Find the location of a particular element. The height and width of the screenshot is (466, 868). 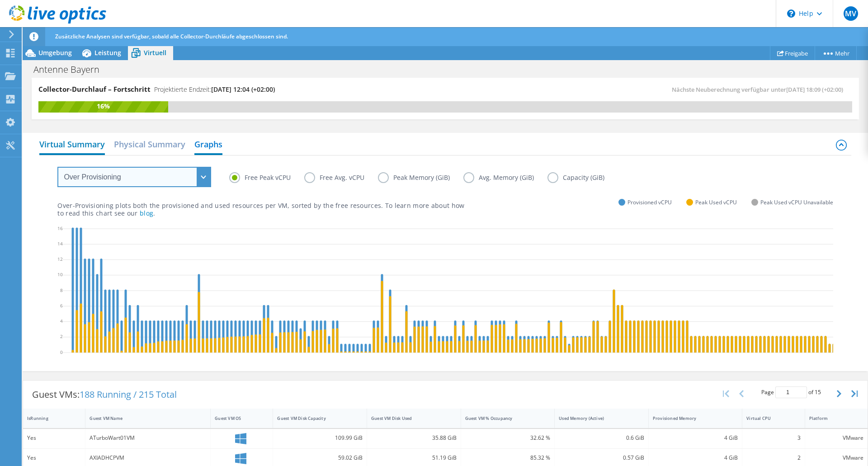

text: 16 is located at coordinates (60, 228).